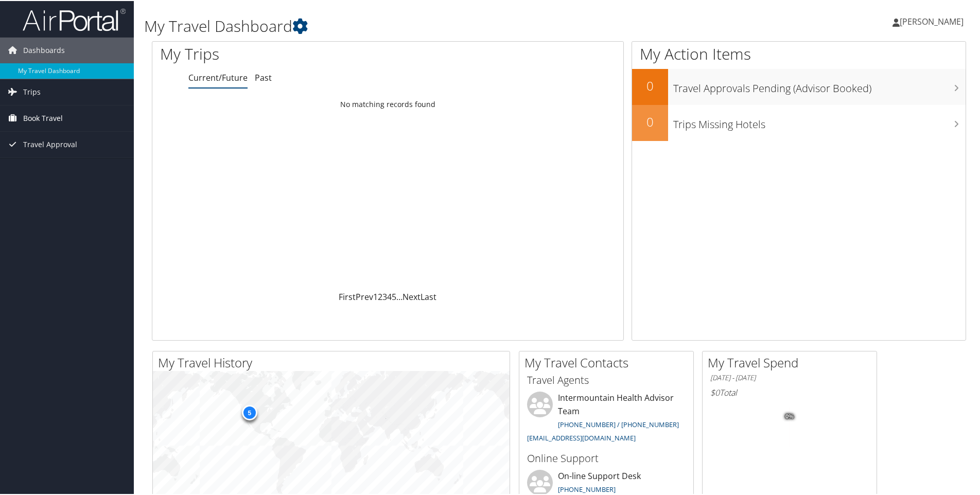  Describe the element at coordinates (799, 53) in the screenshot. I see `h1: My Action Items` at that location.